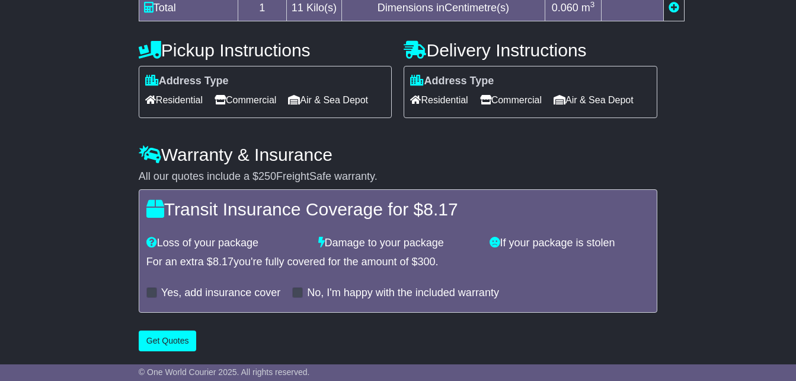 The image size is (796, 381). Describe the element at coordinates (570, 243) in the screenshot. I see `div: If your package is stolen` at that location.